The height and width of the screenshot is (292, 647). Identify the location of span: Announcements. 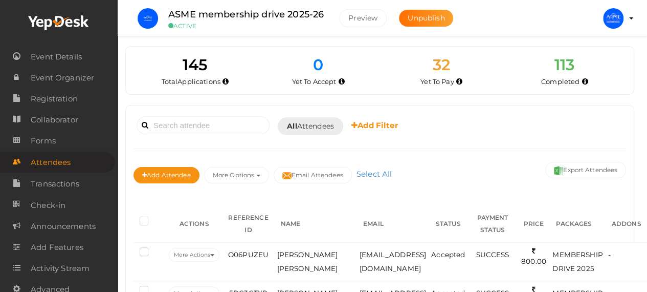
(63, 226).